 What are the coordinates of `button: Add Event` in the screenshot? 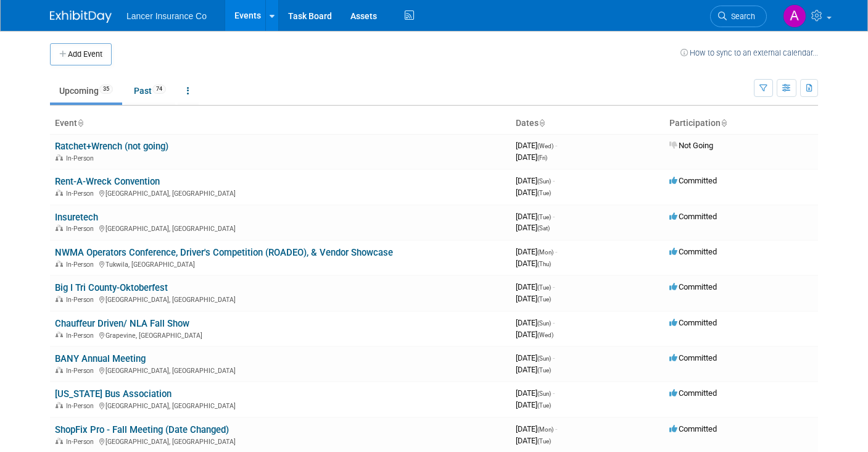 It's located at (81, 54).